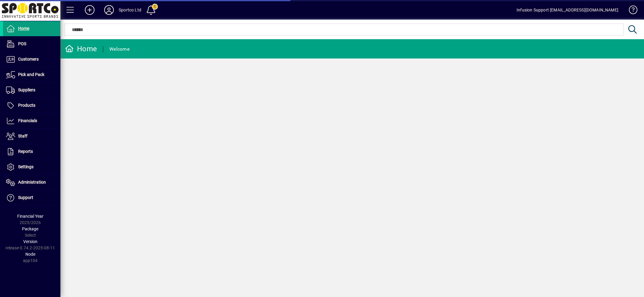 The image size is (644, 297). I want to click on span: Administration, so click(32, 182).